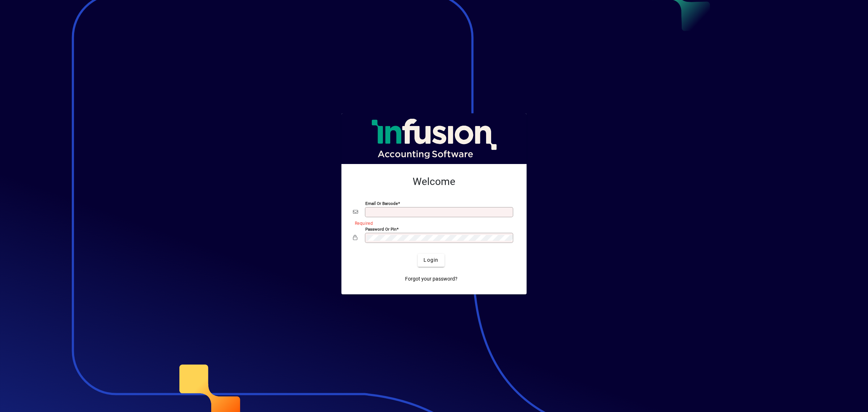  What do you see at coordinates (434, 182) in the screenshot?
I see `h2: Welcome` at bounding box center [434, 182].